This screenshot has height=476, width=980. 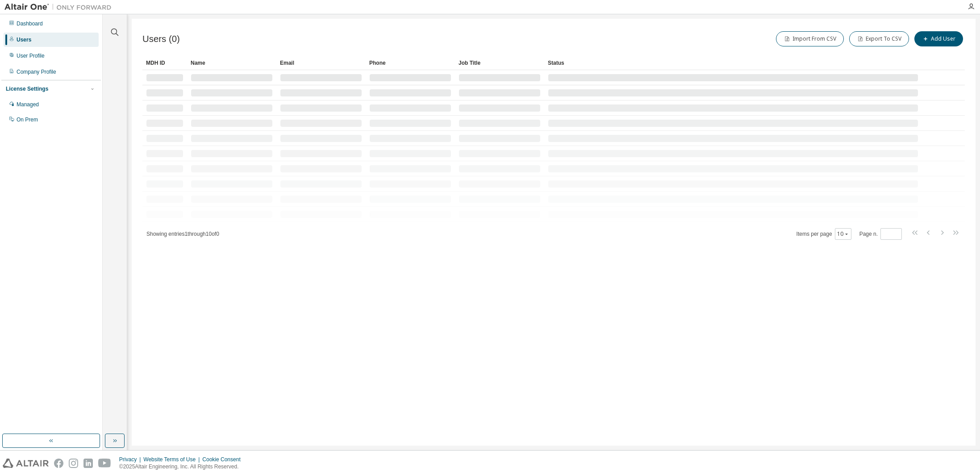 I want to click on div: License Settings, so click(x=27, y=89).